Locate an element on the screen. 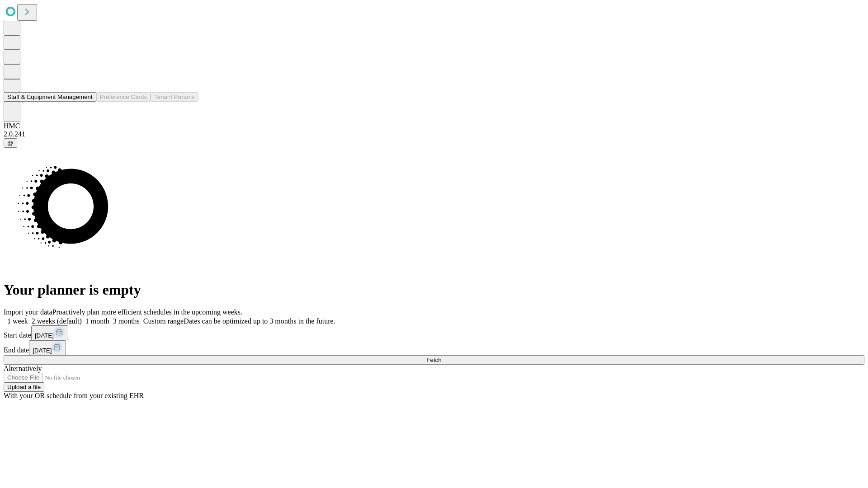 The image size is (868, 488). span: 2 weeks (default) is located at coordinates (56, 321).